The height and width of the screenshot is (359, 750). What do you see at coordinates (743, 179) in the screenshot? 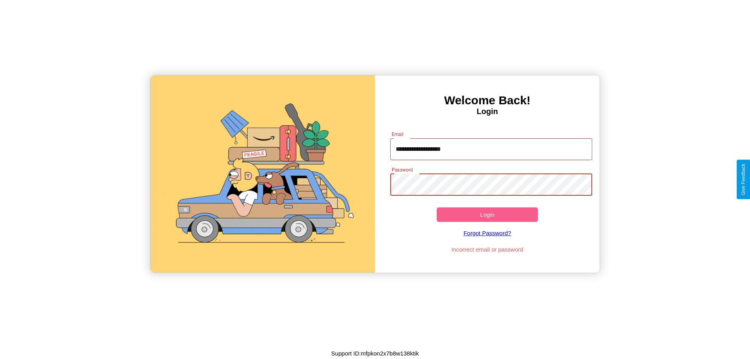
I see `div: Give Feedback` at bounding box center [743, 179].